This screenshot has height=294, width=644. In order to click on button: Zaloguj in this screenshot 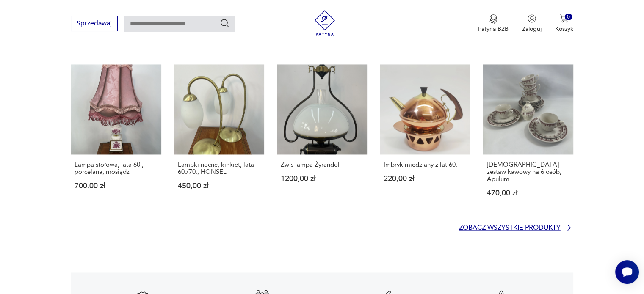, I will do `click(532, 24)`.